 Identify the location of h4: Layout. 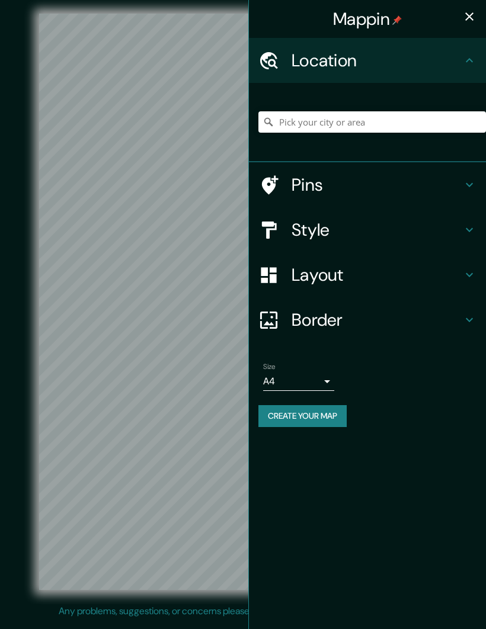
(377, 275).